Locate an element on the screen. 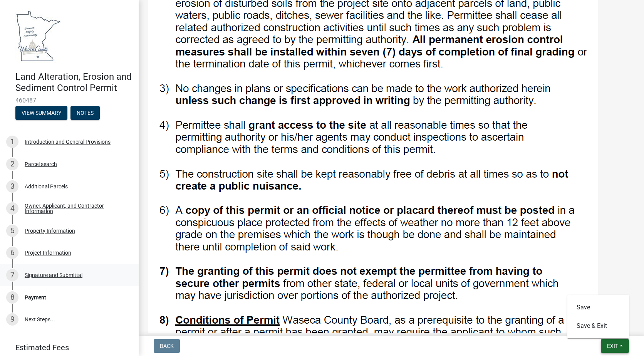 The width and height of the screenshot is (644, 356). div: 3 is located at coordinates (12, 187).